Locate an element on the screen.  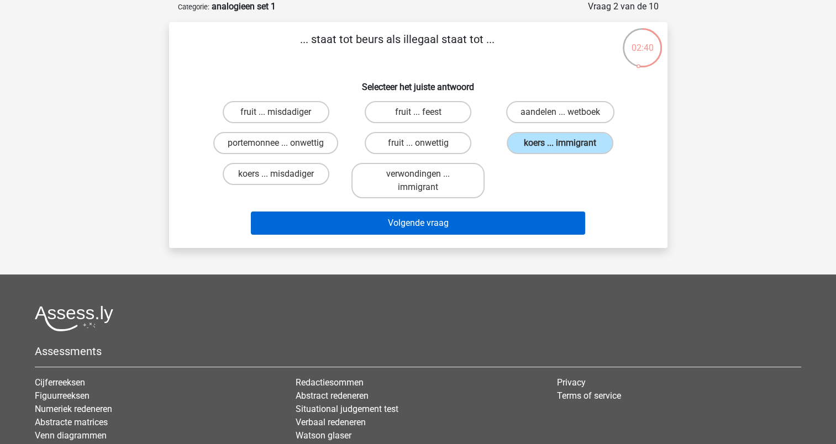
img: Assessly logo is located at coordinates (74, 318).